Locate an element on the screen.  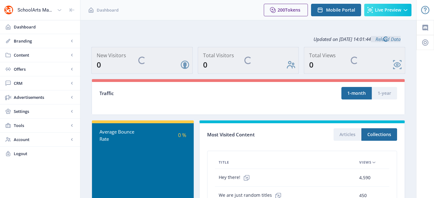
button: 200Tokens is located at coordinates (286, 10).